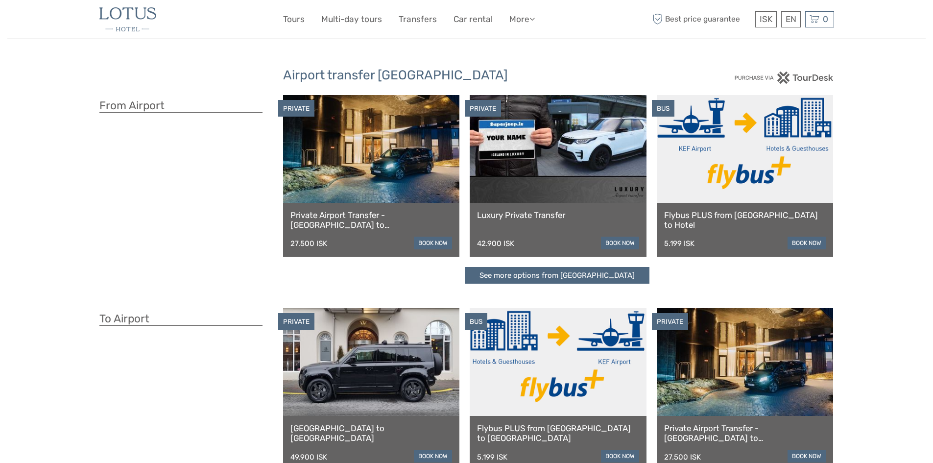 Image resolution: width=933 pixels, height=463 pixels. I want to click on a: Tours, so click(294, 19).